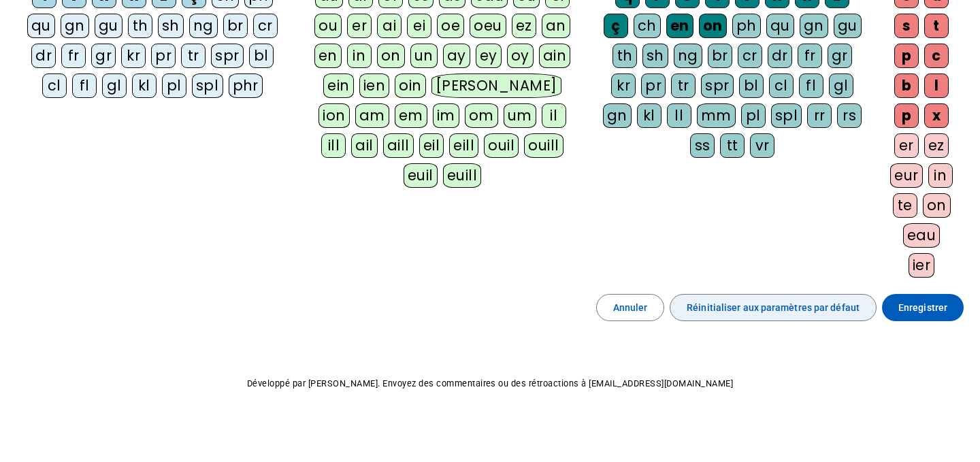  I want to click on div: ng, so click(204, 26).